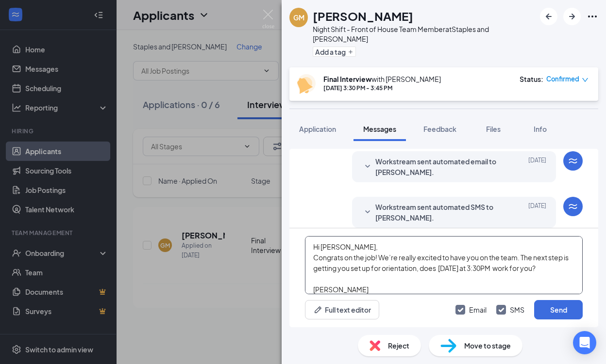 The height and width of the screenshot is (364, 606). What do you see at coordinates (585, 80) in the screenshot?
I see `span: down` at bounding box center [585, 80].